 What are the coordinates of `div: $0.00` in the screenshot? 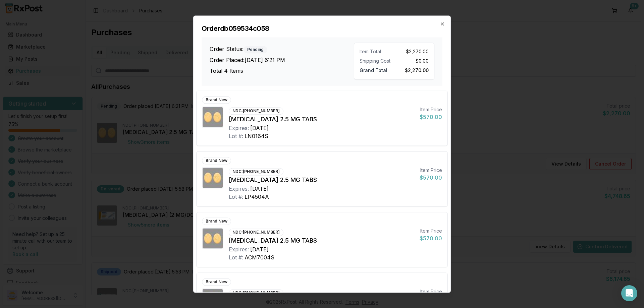 It's located at (413, 61).